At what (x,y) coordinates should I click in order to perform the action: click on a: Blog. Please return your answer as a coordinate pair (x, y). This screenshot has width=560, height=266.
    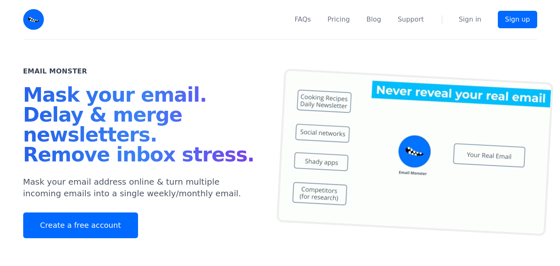
    Looking at the image, I should click on (373, 19).